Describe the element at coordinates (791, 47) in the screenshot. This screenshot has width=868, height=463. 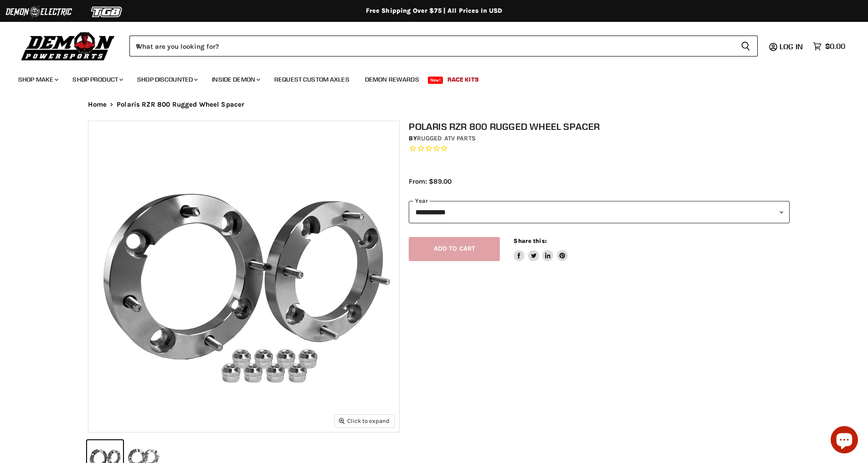
I see `span: Log in` at that location.